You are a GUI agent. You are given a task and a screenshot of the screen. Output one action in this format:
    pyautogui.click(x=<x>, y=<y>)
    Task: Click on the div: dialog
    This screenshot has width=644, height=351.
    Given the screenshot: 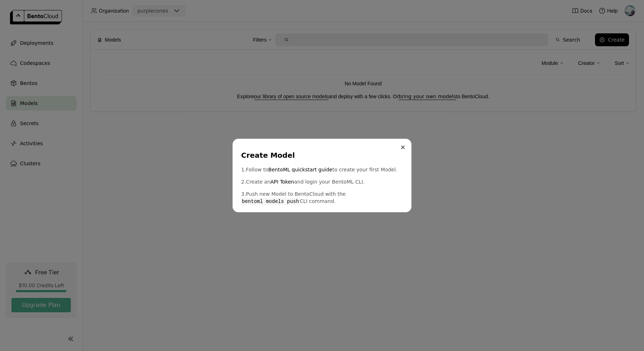 What is the action you would take?
    pyautogui.click(x=322, y=175)
    